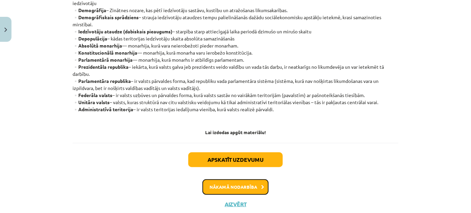  What do you see at coordinates (235, 132) in the screenshot?
I see `strong: Lai izdodas apgūt materiālu!` at bounding box center [235, 132].